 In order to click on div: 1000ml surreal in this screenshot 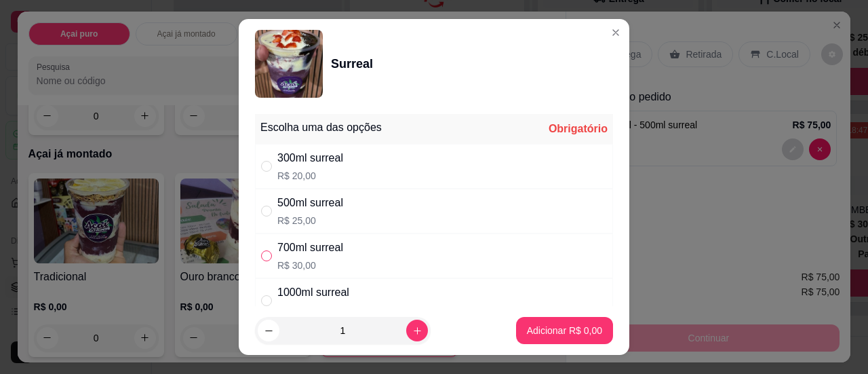, I will do `click(313, 293)`.